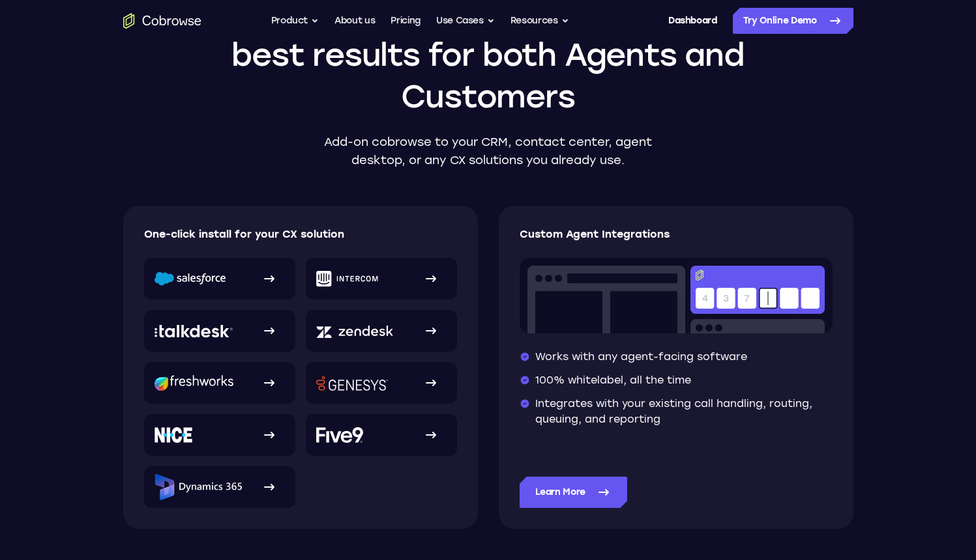  I want to click on a: Learn More, so click(573, 493).